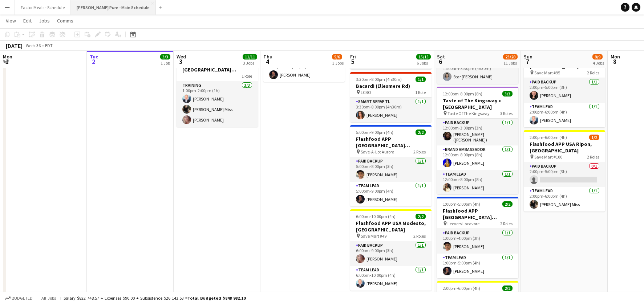 The image size is (644, 304). What do you see at coordinates (27, 21) in the screenshot?
I see `a: Edit` at bounding box center [27, 21].